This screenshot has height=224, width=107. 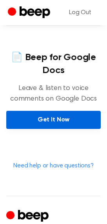 I want to click on a: Beep, so click(x=30, y=13).